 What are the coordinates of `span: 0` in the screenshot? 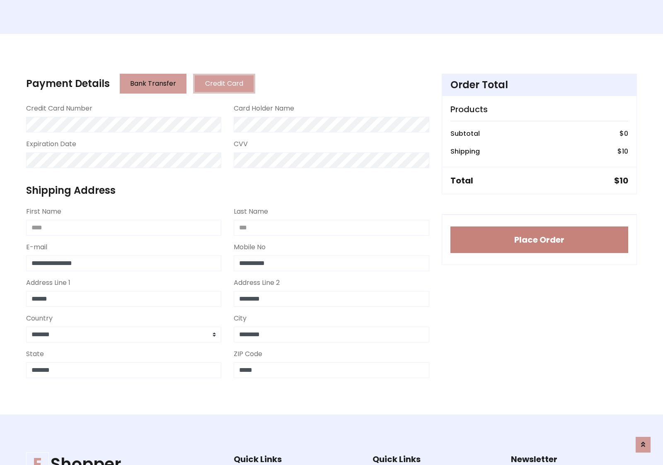 It's located at (626, 133).